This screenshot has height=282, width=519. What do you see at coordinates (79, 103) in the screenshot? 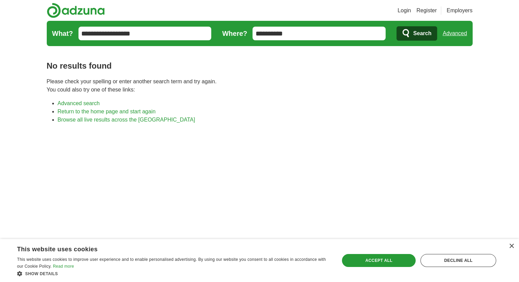
I see `a: Advanced search` at bounding box center [79, 103].